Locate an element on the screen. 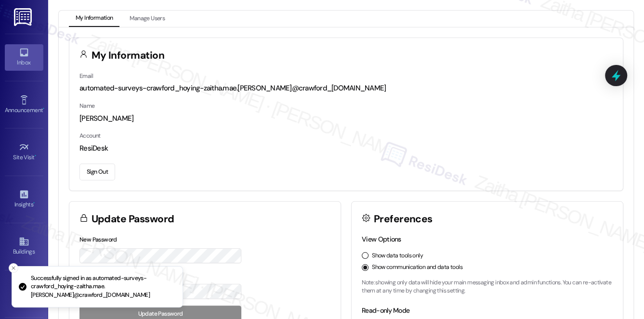 The image size is (644, 319). button: Close toast is located at coordinates (13, 268).